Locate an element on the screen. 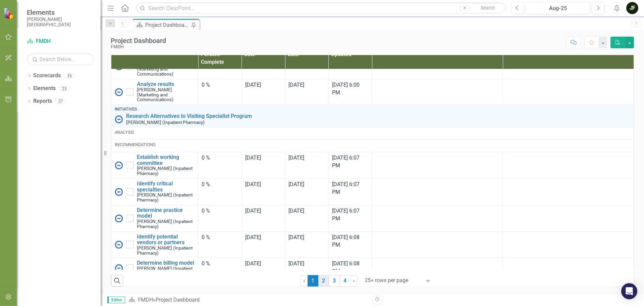 The height and width of the screenshot is (306, 644). a: 3 is located at coordinates (334, 280).